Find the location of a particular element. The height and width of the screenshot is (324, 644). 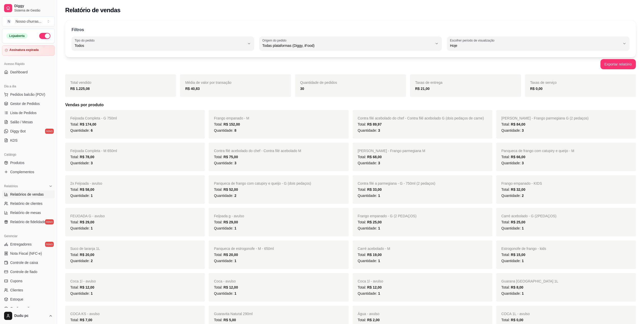

span: 3 is located at coordinates (379, 130).